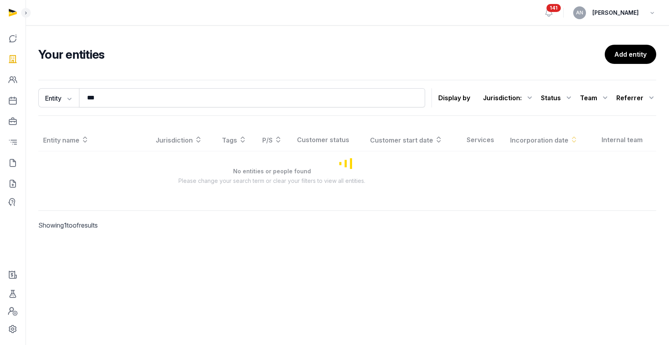 The image size is (669, 345). I want to click on span: 141, so click(554, 8).